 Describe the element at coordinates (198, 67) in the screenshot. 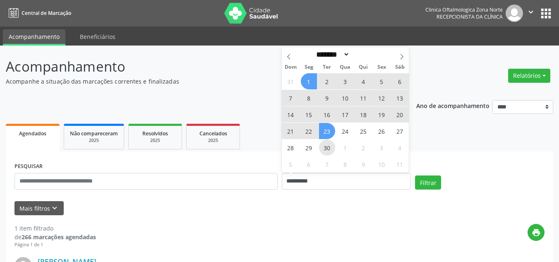

I see `p: Acompanhamento` at that location.